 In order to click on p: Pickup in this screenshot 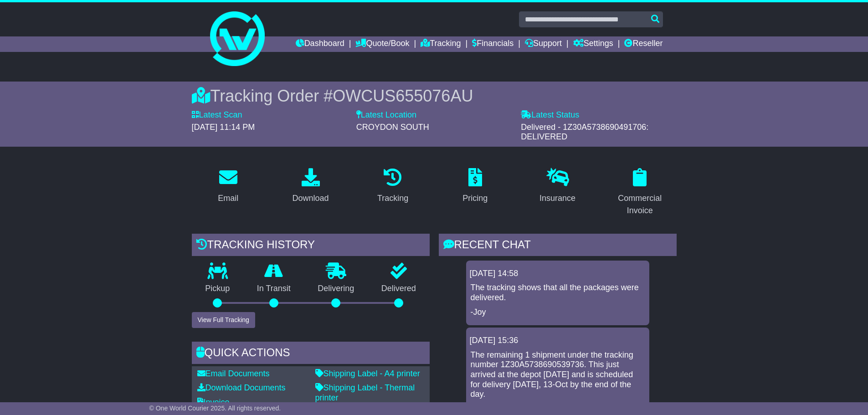, I will do `click(218, 289)`.